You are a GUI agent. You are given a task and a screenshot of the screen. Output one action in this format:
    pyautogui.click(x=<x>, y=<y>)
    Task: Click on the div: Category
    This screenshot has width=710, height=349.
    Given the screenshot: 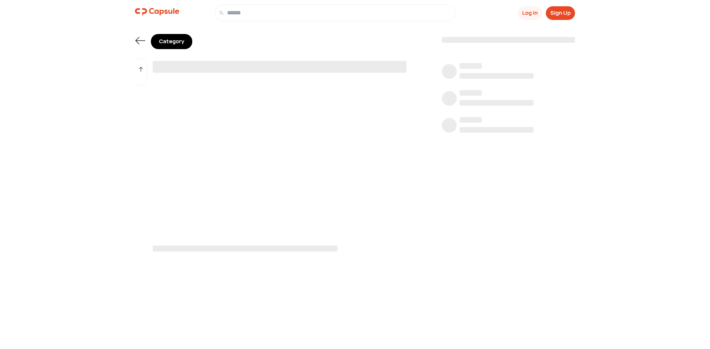 What is the action you would take?
    pyautogui.click(x=172, y=41)
    